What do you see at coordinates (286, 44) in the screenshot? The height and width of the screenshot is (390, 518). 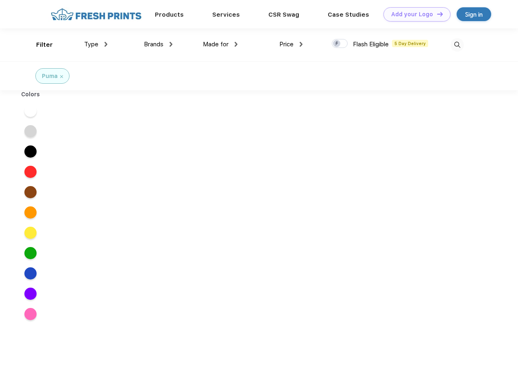 I see `span: Price` at bounding box center [286, 44].